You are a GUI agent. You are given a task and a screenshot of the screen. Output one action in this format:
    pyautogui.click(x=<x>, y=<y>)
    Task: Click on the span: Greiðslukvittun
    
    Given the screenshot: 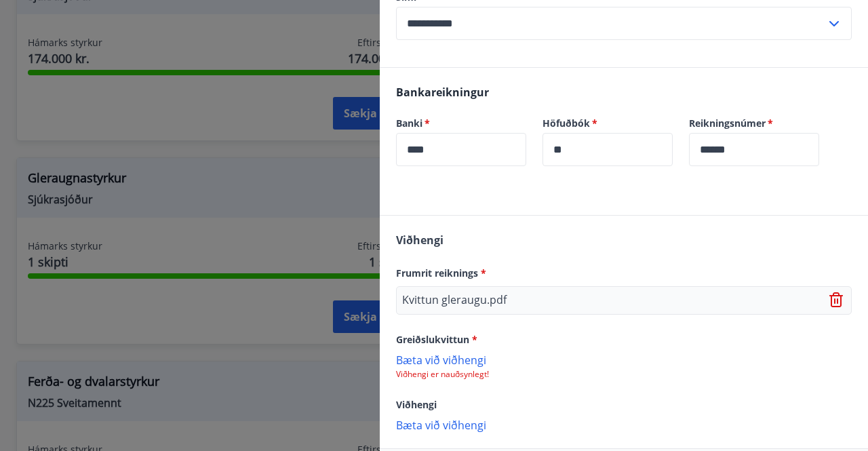 What is the action you would take?
    pyautogui.click(x=436, y=339)
    